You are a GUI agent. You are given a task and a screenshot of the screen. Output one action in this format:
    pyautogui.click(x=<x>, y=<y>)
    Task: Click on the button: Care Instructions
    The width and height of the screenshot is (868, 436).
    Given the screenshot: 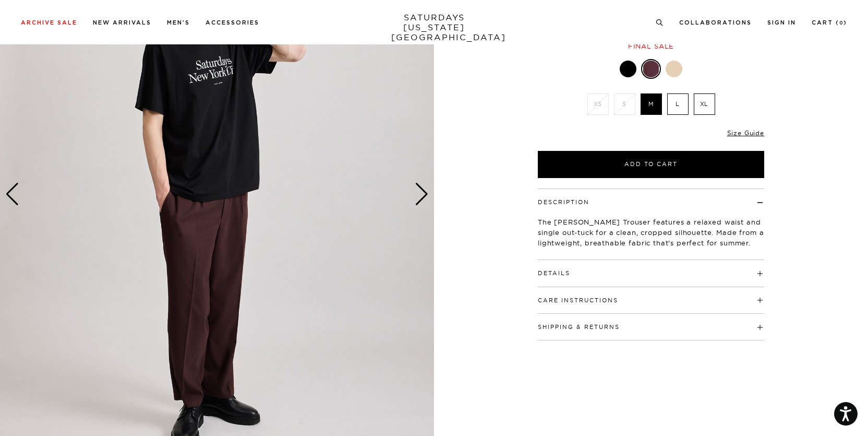 What is the action you would take?
    pyautogui.click(x=578, y=300)
    